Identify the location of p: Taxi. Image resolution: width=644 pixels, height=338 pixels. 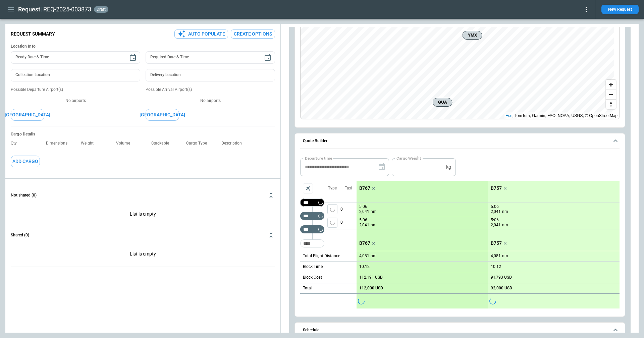
(348, 188).